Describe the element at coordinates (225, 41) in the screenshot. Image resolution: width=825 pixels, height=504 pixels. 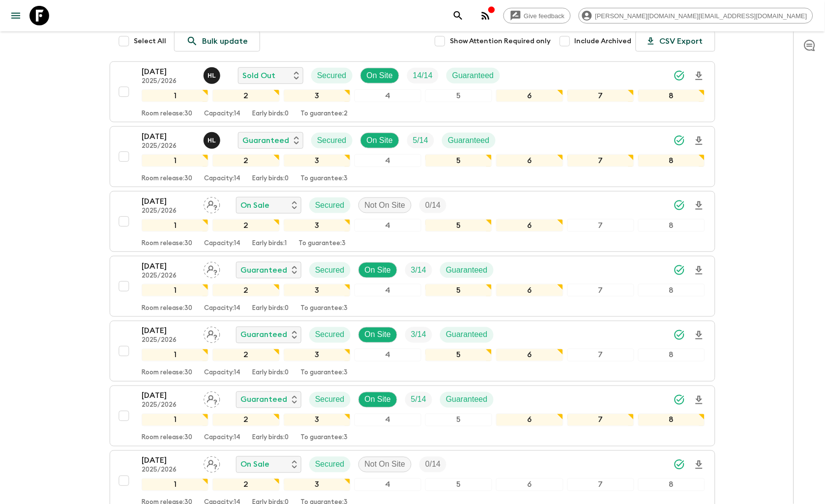
I see `p: Bulk update` at that location.